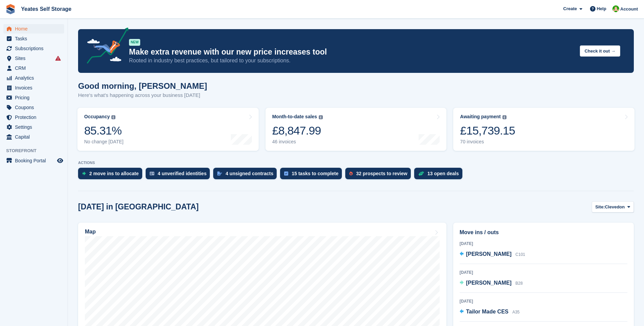 Image resolution: width=644 pixels, height=326 pixels. Describe the element at coordinates (58, 58) in the screenshot. I see `i: Smart entry sync failures have occurred` at that location.